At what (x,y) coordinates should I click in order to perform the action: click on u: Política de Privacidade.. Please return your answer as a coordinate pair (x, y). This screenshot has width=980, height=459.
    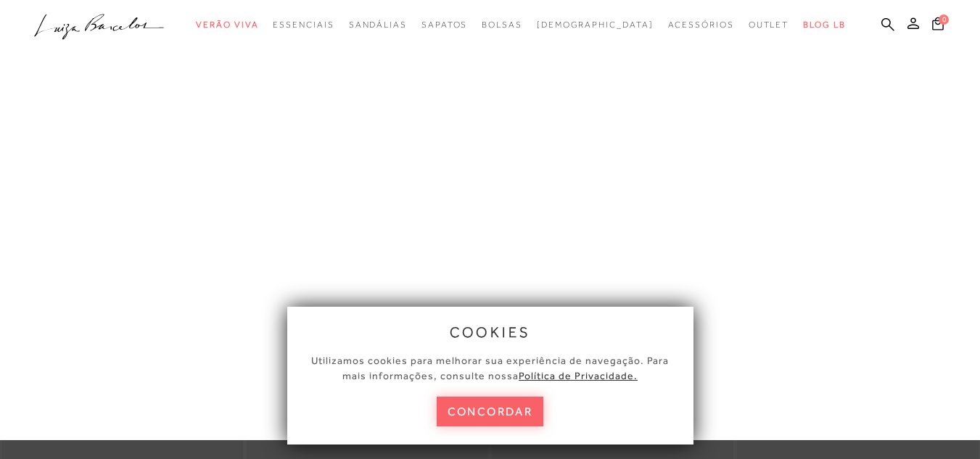
    Looking at the image, I should click on (578, 376).